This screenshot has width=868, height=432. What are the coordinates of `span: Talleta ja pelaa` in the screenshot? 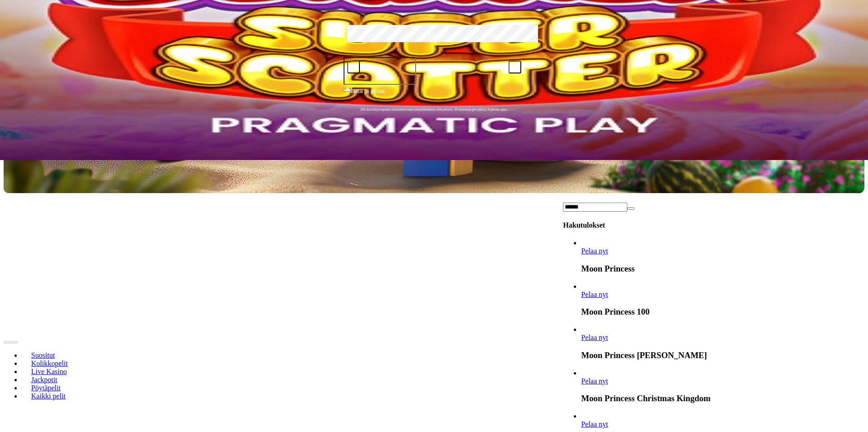 It's located at (365, 95).